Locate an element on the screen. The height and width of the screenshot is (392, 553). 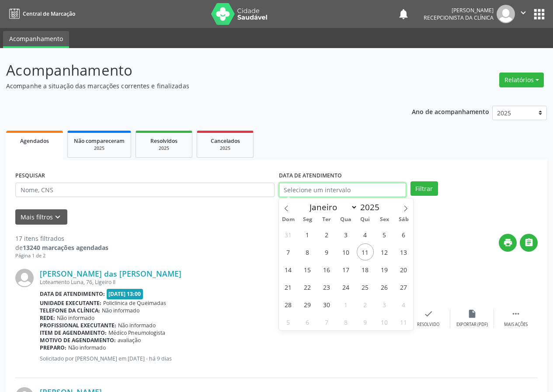
div: Página 1 de 2 is located at coordinates (62, 256).